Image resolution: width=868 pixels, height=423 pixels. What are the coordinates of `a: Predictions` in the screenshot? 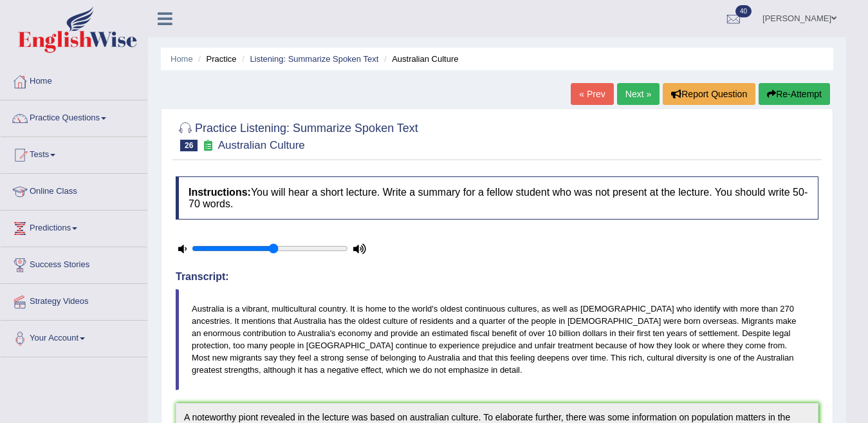 It's located at (74, 227).